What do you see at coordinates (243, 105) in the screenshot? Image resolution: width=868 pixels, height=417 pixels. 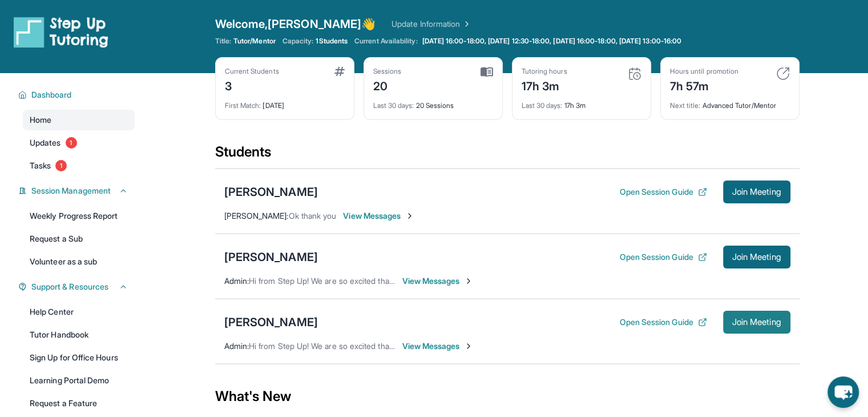 I see `span: First Match :` at bounding box center [243, 105].